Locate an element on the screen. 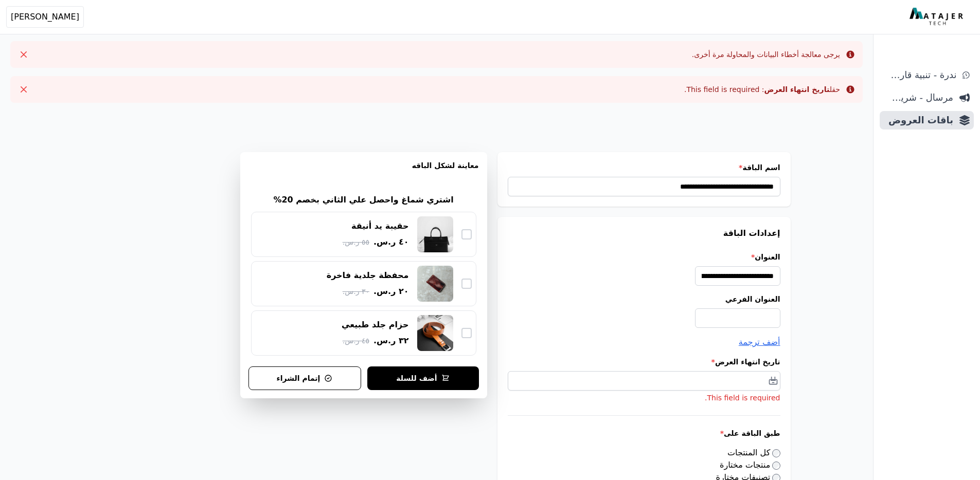  label: تاريخ انتهاء العرض is located at coordinates (644, 362).